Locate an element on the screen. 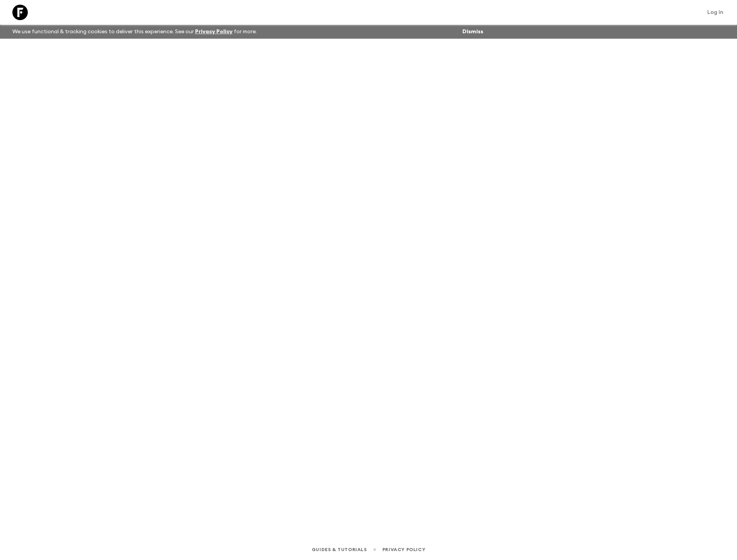  a: Log in is located at coordinates (716, 12).